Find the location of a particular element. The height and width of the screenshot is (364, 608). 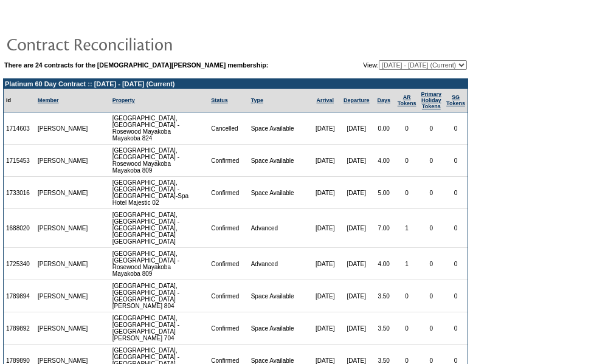

td: 1725340 is located at coordinates (19, 264).